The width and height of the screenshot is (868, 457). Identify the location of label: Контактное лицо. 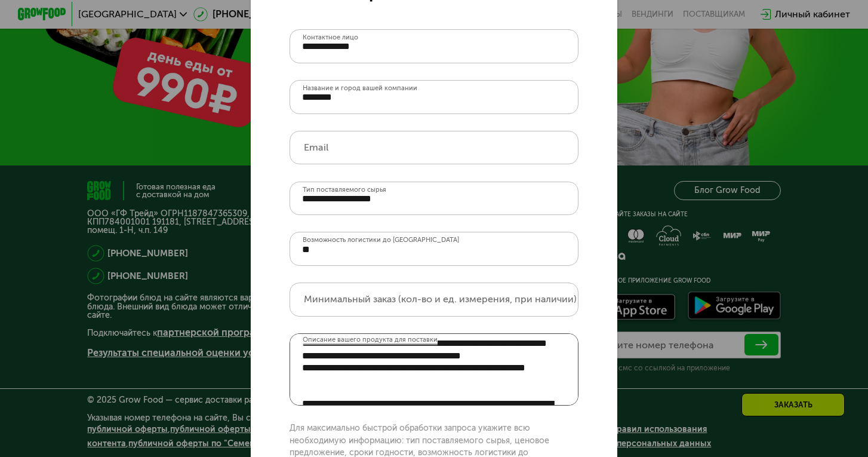
(330, 37).